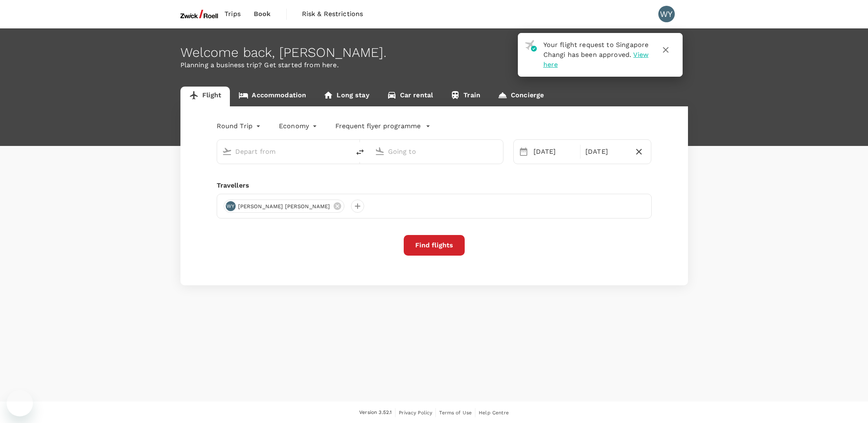  Describe the element at coordinates (360, 152) in the screenshot. I see `button: delete` at that location.